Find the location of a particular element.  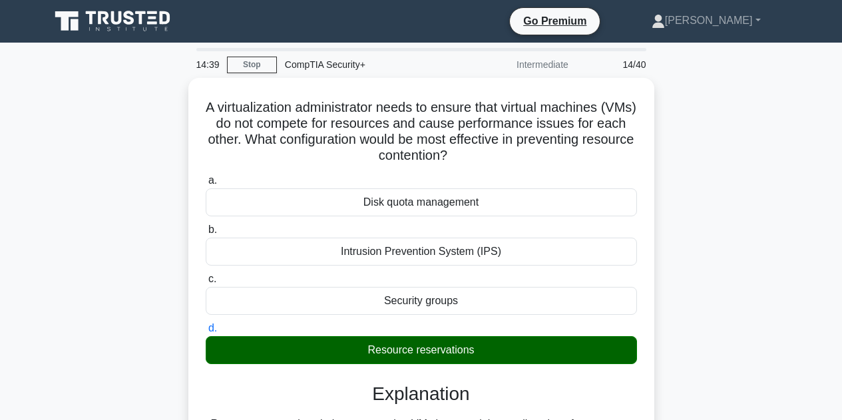

span: b. is located at coordinates (212, 229).